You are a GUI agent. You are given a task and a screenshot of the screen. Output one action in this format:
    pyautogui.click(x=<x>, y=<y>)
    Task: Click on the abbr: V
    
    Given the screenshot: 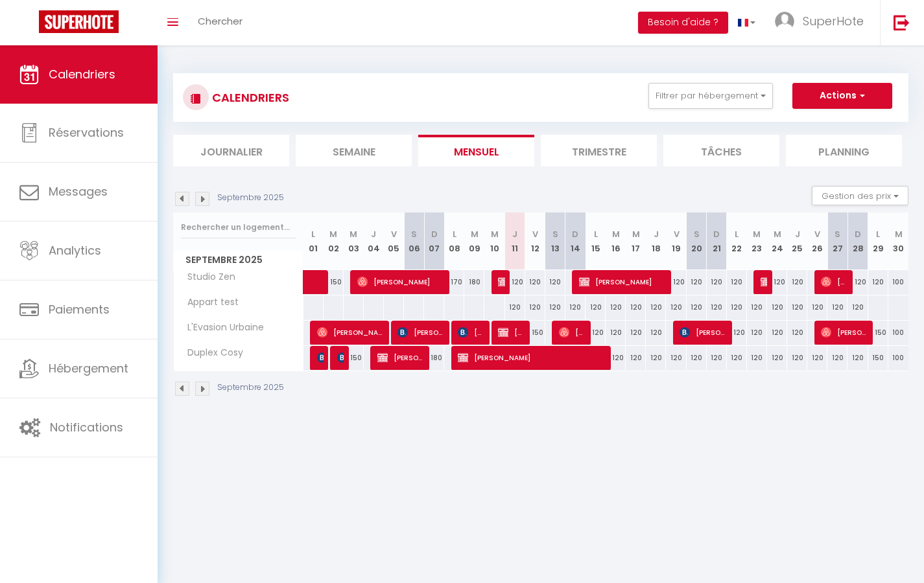 What is the action you would take?
    pyautogui.click(x=394, y=234)
    